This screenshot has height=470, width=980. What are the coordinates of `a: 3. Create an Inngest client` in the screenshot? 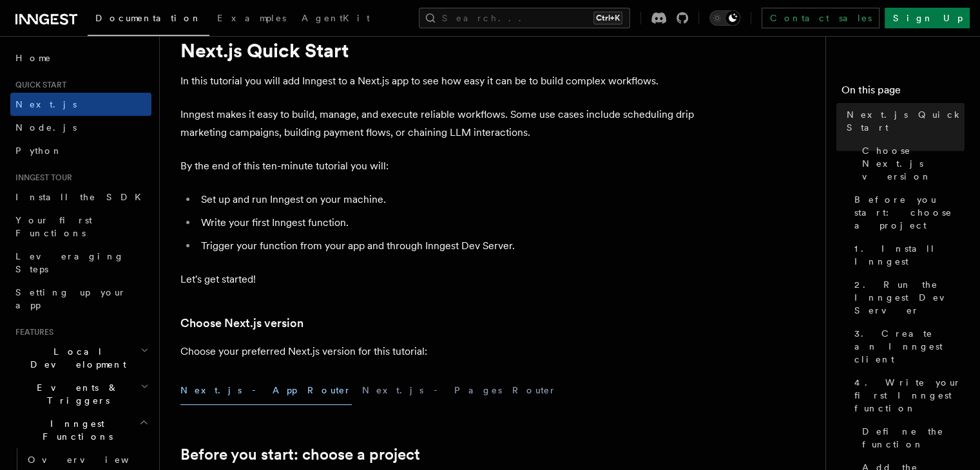 It's located at (906, 346).